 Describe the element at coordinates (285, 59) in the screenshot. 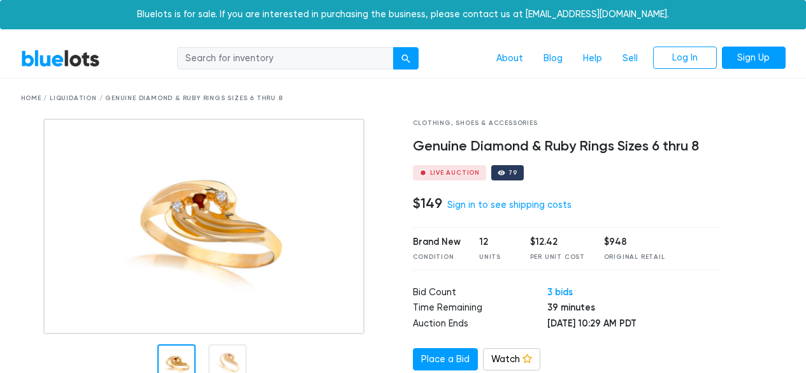

I see `input: Search for inventory` at that location.